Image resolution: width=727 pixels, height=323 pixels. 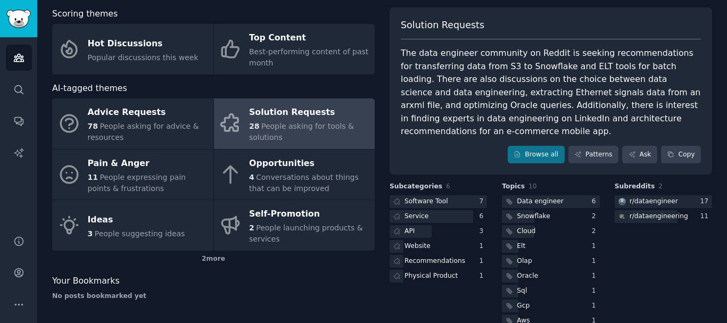 I want to click on div: Snowflake, so click(x=533, y=217).